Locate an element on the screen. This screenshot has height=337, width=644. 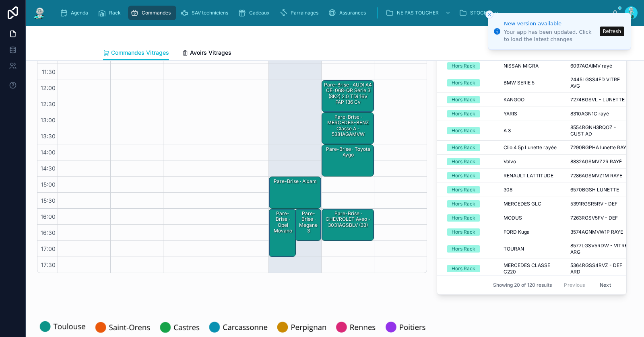
a: Parrainages is located at coordinates (300, 13).